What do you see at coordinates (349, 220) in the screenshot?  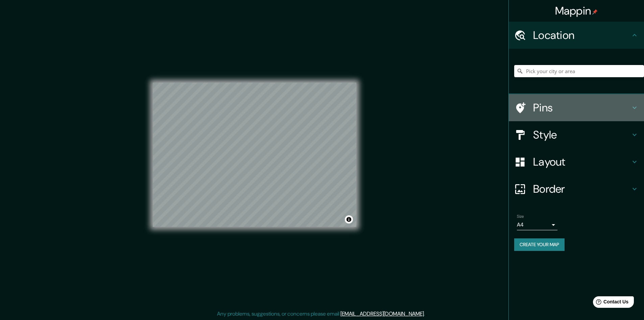 I see `button: Toggle attribution` at bounding box center [349, 220].